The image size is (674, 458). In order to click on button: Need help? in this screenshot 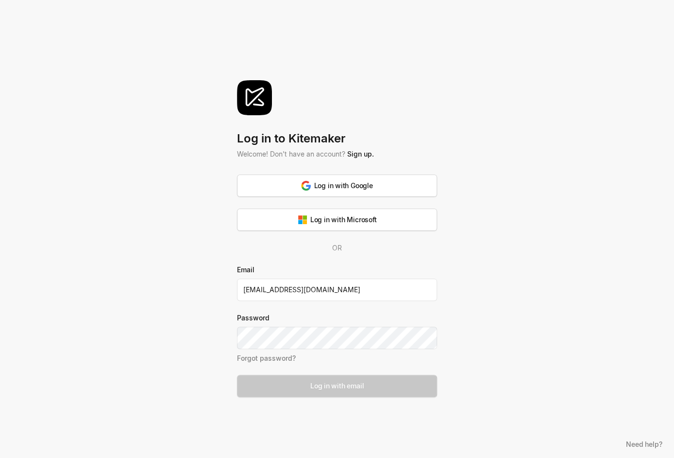, I will do `click(644, 443)`.